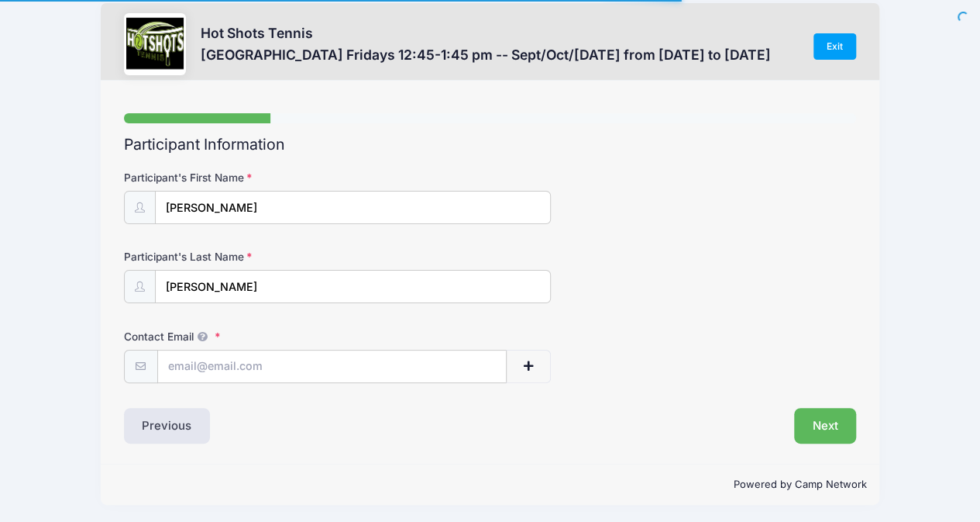 The height and width of the screenshot is (522, 980). Describe the element at coordinates (246, 178) in the screenshot. I see `label: Participant's First Name` at that location.